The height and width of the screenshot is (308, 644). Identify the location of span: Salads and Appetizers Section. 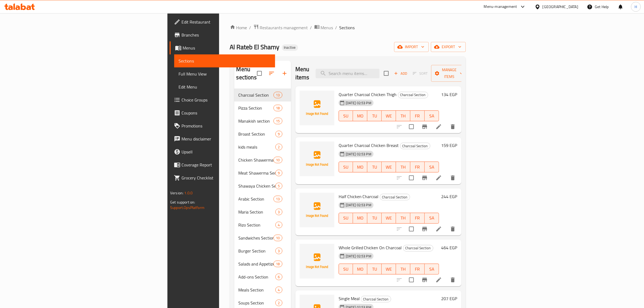
(256, 264).